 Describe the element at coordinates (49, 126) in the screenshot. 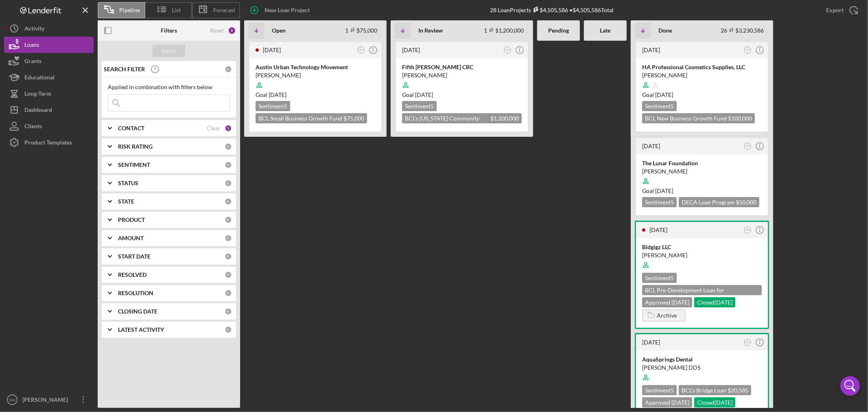

I see `a: Clients` at that location.